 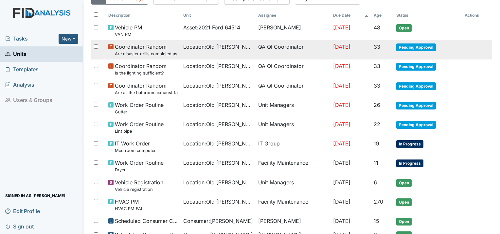 What do you see at coordinates (139, 127) in the screenshot?
I see `span: Work Order Routine Lint pipe` at bounding box center [139, 127].